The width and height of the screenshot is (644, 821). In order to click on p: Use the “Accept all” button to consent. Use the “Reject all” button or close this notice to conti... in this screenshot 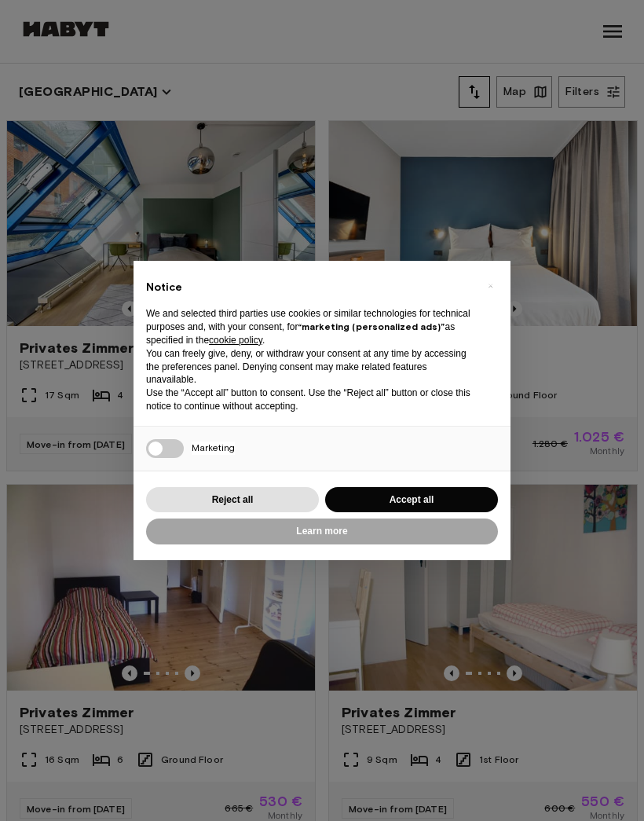, I will do `click(310, 400)`.